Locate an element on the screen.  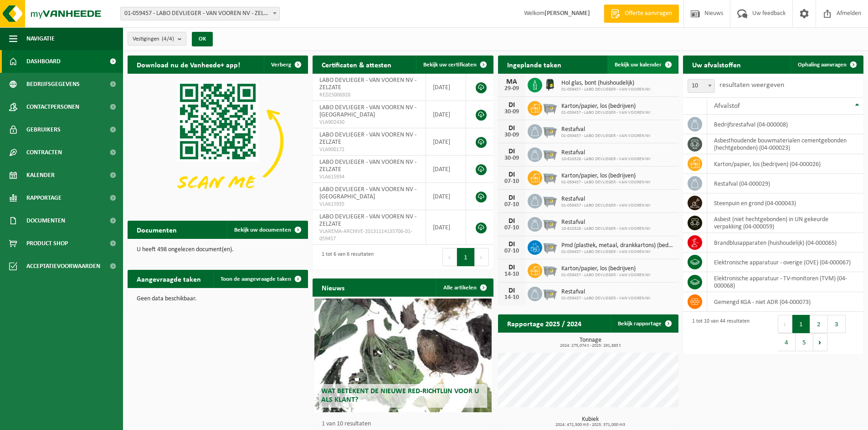
td: elektronische apparatuur - overige (OVE) (04-000067) is located at coordinates (785, 262).